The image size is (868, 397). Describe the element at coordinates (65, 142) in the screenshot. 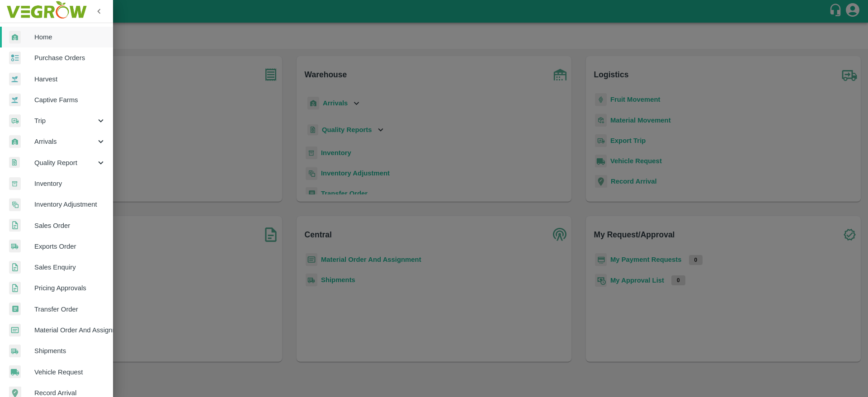

I see `span: Arrivals` at that location.